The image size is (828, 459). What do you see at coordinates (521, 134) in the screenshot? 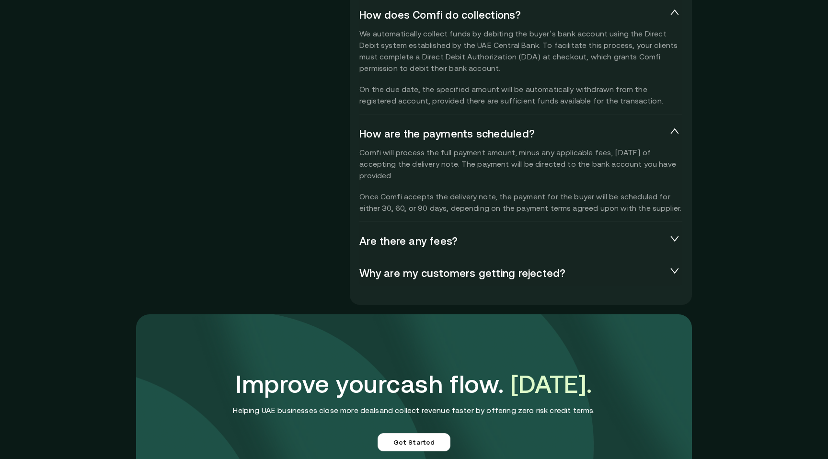
I see `div: How are the payments scheduled?` at bounding box center [521, 134].